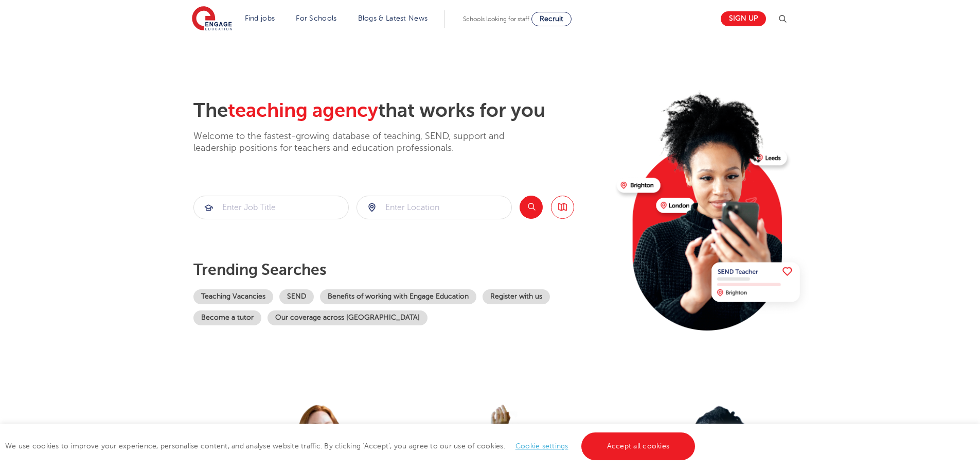 The image size is (980, 469). I want to click on button: Search, so click(530, 207).